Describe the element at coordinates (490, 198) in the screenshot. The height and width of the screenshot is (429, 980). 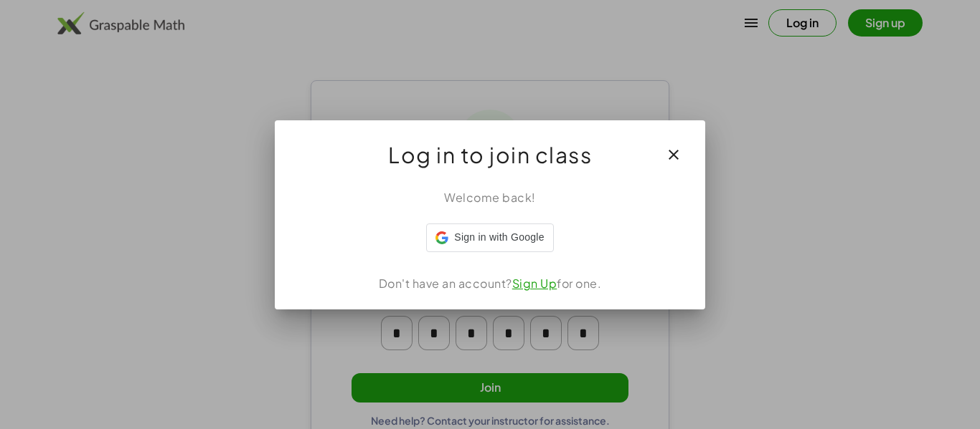
I see `div: Welcome back!` at that location.